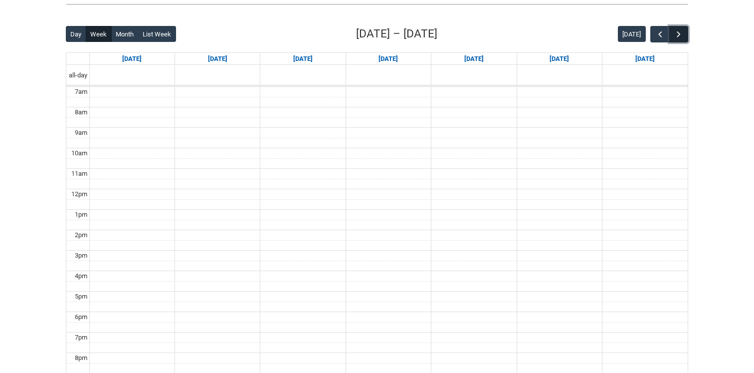 Image resolution: width=754 pixels, height=373 pixels. What do you see at coordinates (99, 34) in the screenshot?
I see `button: Week` at bounding box center [99, 34].